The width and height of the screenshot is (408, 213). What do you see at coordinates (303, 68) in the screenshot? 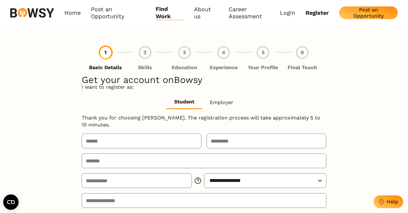
I see `p: Final Touch` at bounding box center [303, 68].